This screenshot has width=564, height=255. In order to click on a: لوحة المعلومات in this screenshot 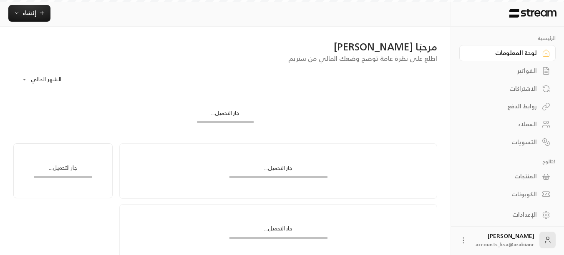, I will do `click(507, 53)`.